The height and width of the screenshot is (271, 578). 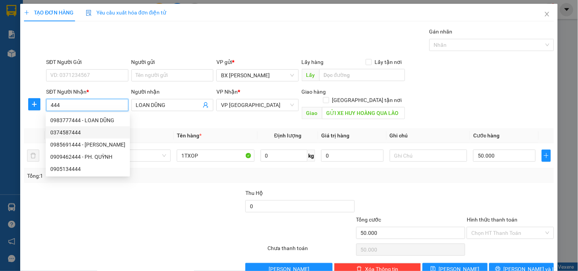 I want to click on span: close, so click(x=547, y=14).